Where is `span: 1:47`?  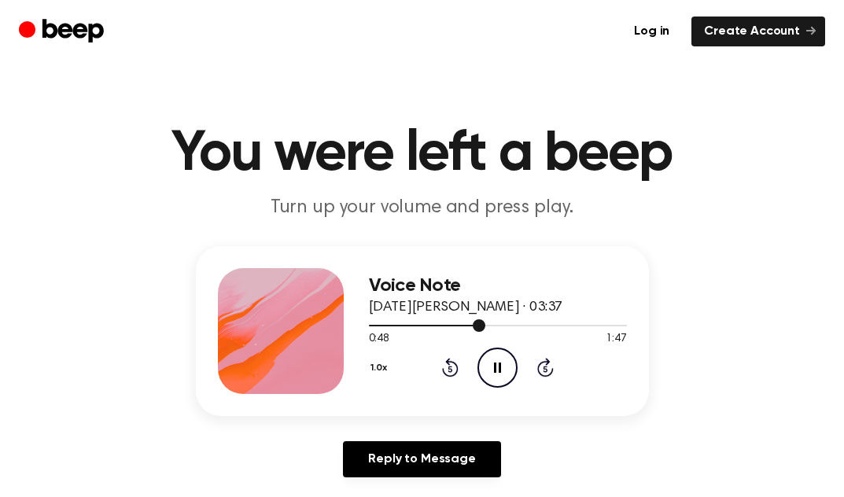 span: 1:47 is located at coordinates (616, 339).